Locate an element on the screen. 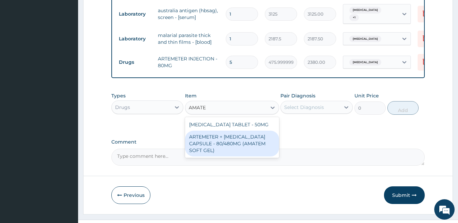  td: Drugs is located at coordinates (135, 62).